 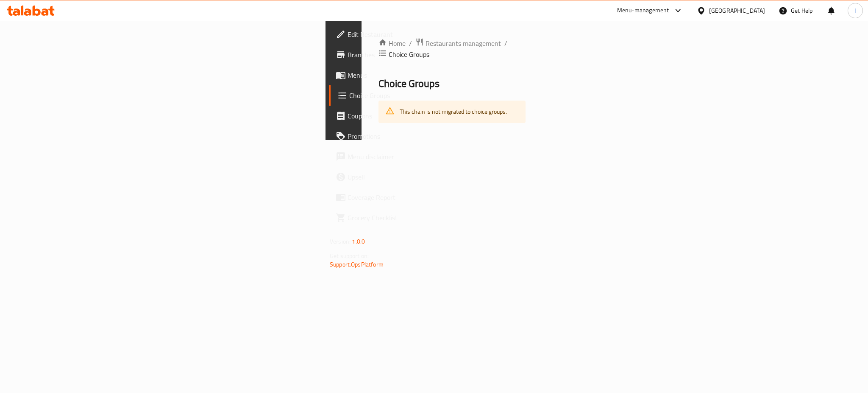 I want to click on span: Coupons, so click(x=405, y=116).